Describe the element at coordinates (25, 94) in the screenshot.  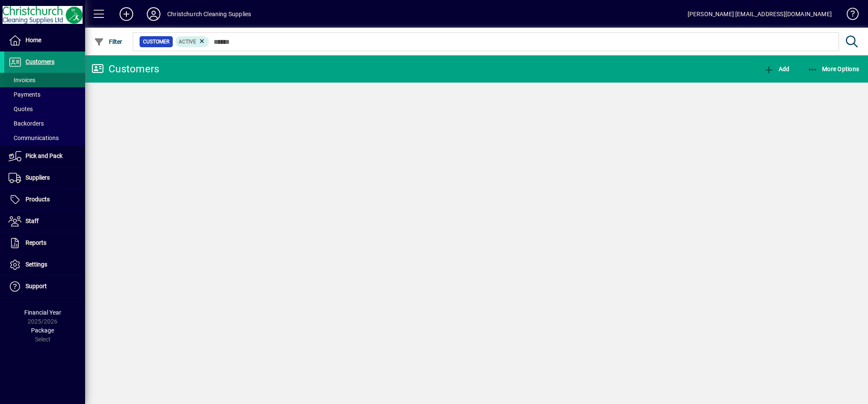
I see `span: Payments` at that location.